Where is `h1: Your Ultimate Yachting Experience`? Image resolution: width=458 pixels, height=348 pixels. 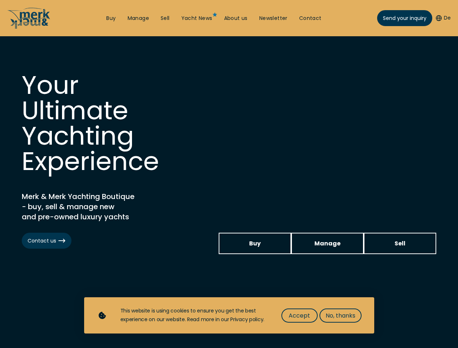 h1: Your Ultimate Yachting Experience is located at coordinates (94, 123).